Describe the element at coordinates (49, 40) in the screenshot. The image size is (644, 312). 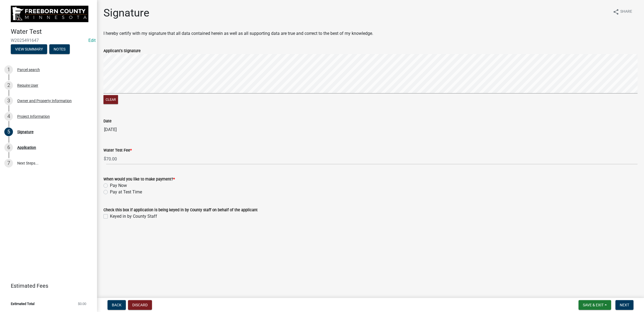
I see `span: W2025491647` at that location.